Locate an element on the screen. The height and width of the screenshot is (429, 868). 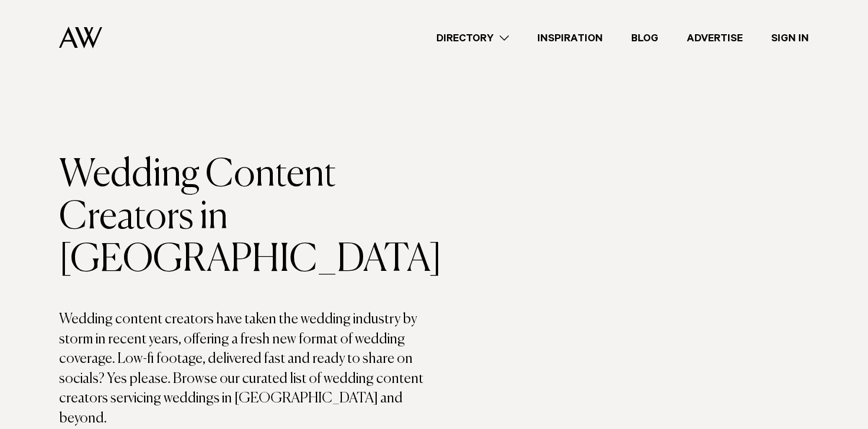
a: Advertise is located at coordinates (715, 38).